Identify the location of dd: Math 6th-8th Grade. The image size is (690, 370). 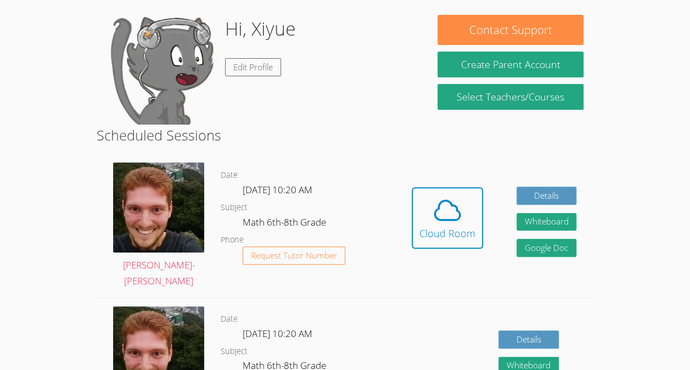
(285, 224).